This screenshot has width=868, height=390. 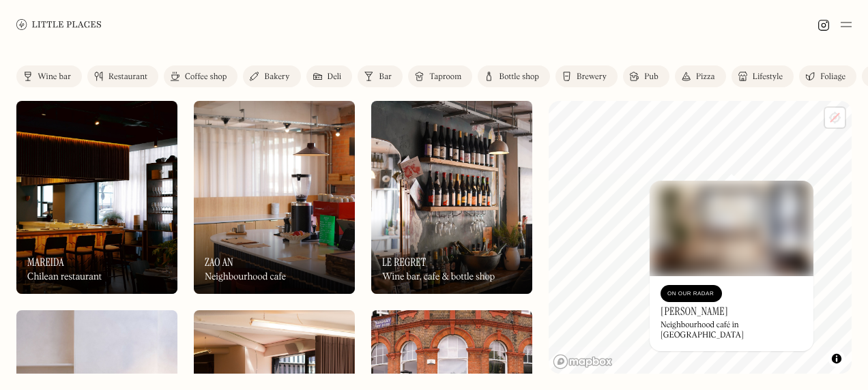 I want to click on a: Le RegretLe RegretLe RegretWine bar, cafe & bottle shop, so click(x=451, y=197).